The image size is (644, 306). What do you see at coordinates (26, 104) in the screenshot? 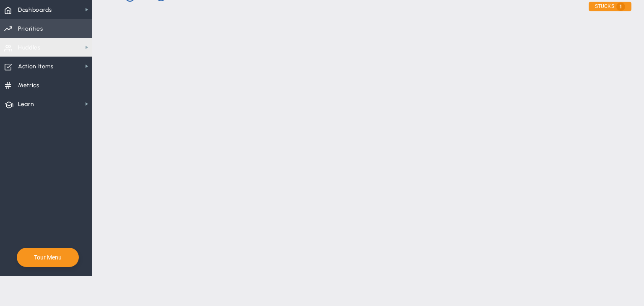
I see `span: Learn` at bounding box center [26, 104].